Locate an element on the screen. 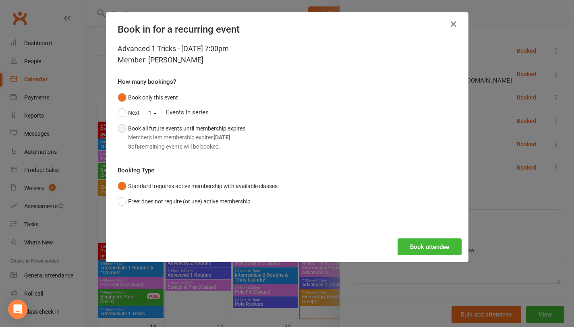 The height and width of the screenshot is (327, 574). strong: 6 is located at coordinates (138, 147).